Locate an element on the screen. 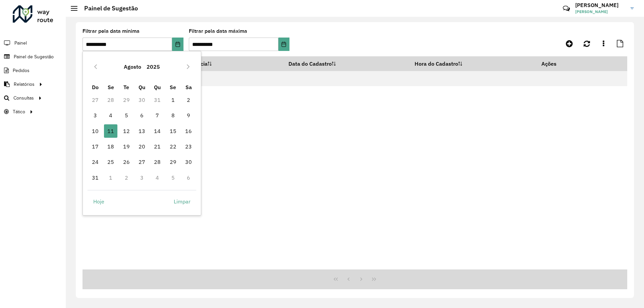 The image size is (644, 308). span: 3 is located at coordinates (95, 115).